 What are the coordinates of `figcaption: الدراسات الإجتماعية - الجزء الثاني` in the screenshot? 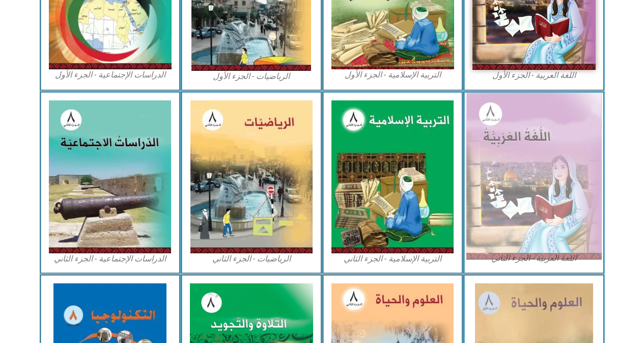 It's located at (110, 259).